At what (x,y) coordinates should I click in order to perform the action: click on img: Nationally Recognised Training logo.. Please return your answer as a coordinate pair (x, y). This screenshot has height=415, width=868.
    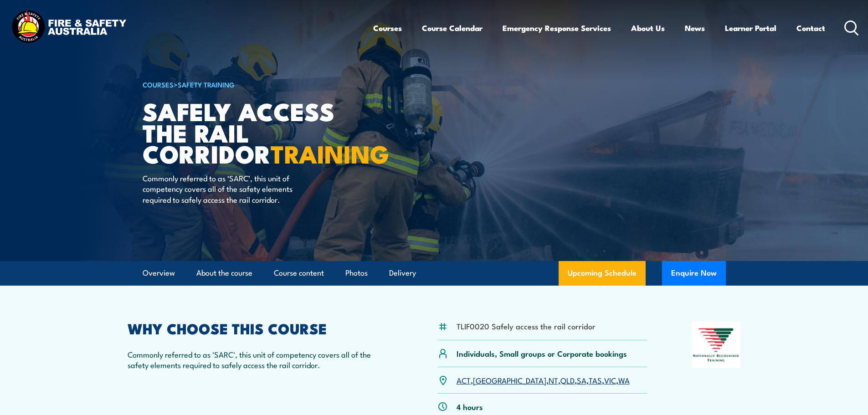
    Looking at the image, I should click on (716, 345).